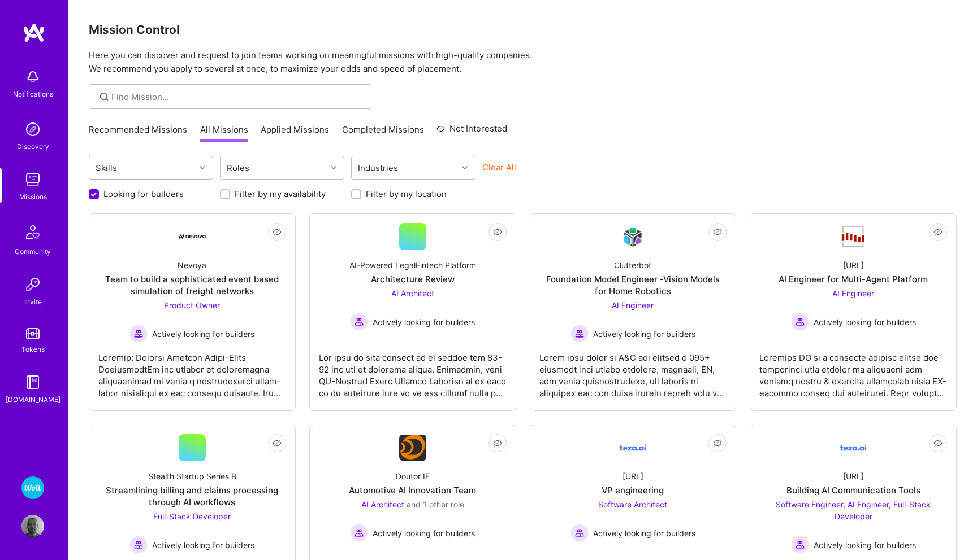 The height and width of the screenshot is (560, 977). What do you see at coordinates (632, 490) in the screenshot?
I see `div: VP engineering` at bounding box center [632, 490].